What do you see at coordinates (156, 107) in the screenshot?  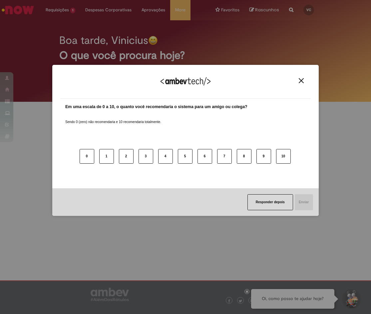 I see `label: Em uma escala de 0 a 10, o quanto você recomendaria o sistema para um amigo ou colega?` at bounding box center [156, 107].